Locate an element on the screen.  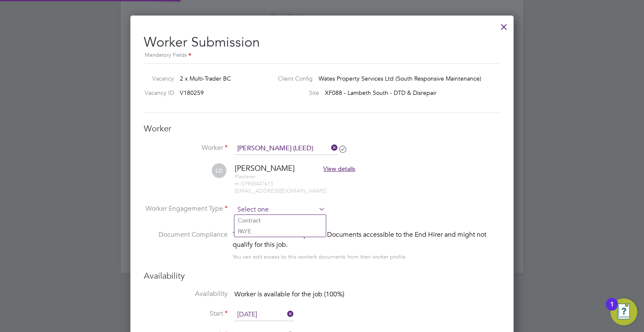
label: Worker Engagement Type is located at coordinates (186, 208).